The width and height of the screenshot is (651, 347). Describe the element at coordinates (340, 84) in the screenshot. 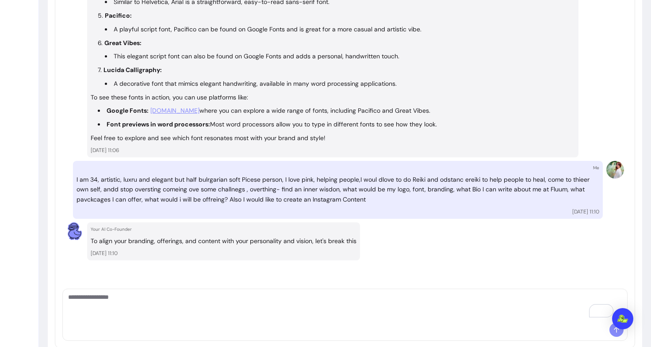

I see `li: A decorative font that mimics elegant handwriting, available in many word processing applications.` at that location.